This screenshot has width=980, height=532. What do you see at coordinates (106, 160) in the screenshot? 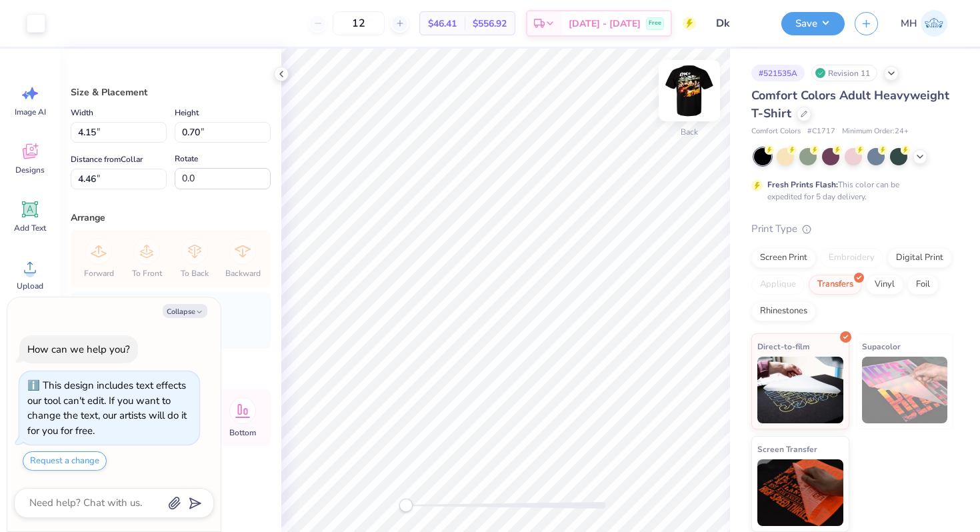
I see `label: Distance from Collar` at bounding box center [106, 160].